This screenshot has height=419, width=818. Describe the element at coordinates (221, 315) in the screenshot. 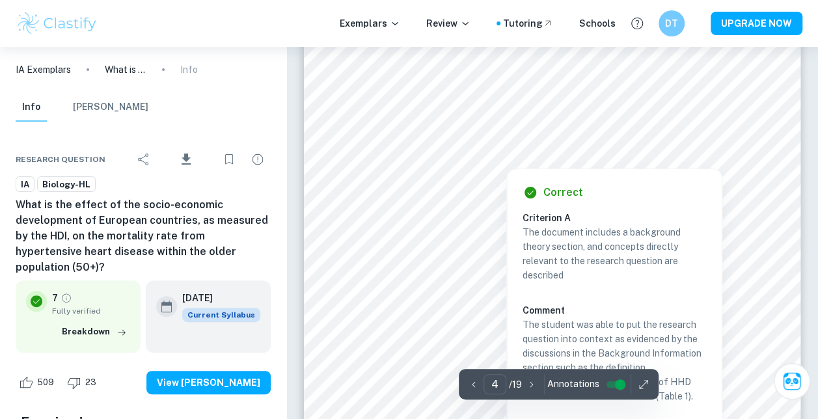

I see `span: Current Syllabus` at that location.